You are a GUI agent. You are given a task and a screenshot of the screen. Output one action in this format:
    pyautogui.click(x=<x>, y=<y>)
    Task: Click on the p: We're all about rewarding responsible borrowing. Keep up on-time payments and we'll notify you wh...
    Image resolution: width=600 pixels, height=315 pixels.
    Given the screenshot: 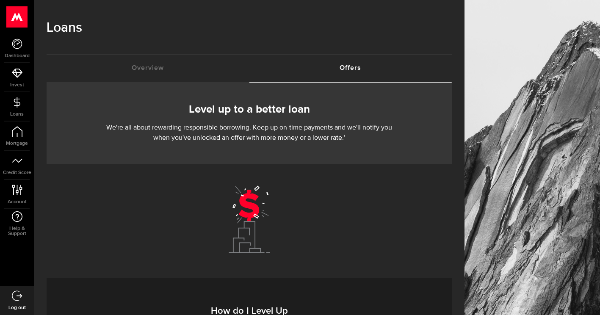 What is the action you would take?
    pyautogui.click(x=249, y=133)
    